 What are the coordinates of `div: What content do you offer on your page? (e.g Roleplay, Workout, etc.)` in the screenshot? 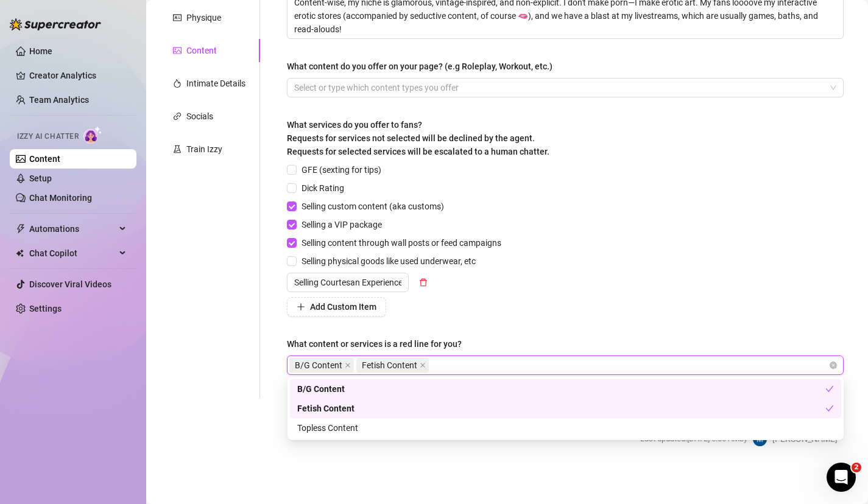 It's located at (419, 66).